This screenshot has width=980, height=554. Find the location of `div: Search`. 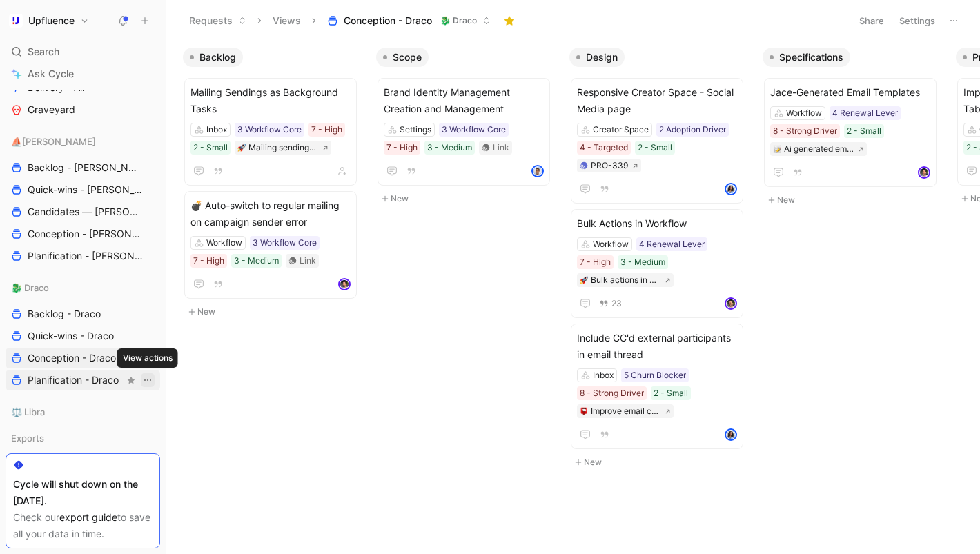

div: Search is located at coordinates (83, 52).